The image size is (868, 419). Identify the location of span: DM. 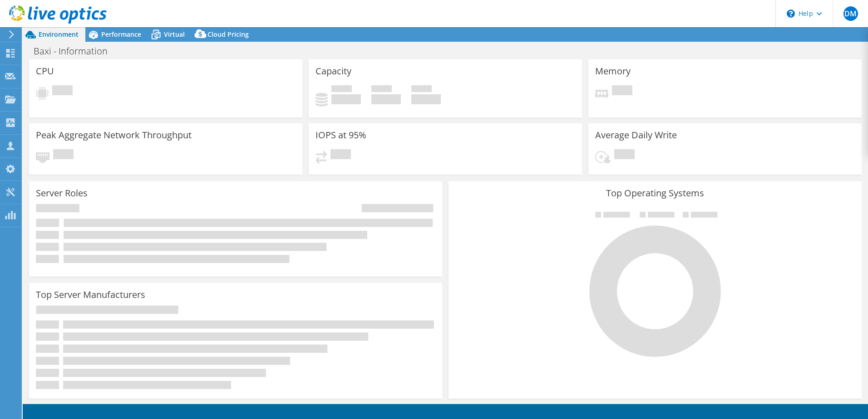
(850, 14).